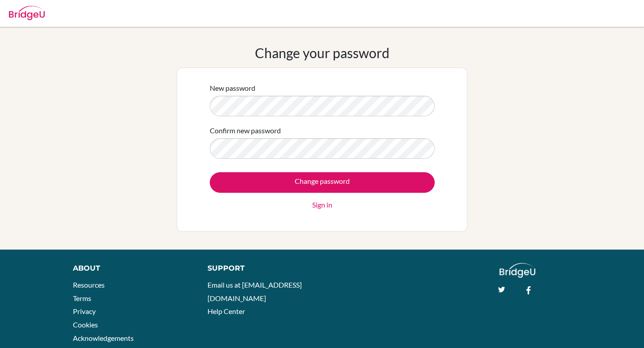  I want to click on div: About, so click(130, 268).